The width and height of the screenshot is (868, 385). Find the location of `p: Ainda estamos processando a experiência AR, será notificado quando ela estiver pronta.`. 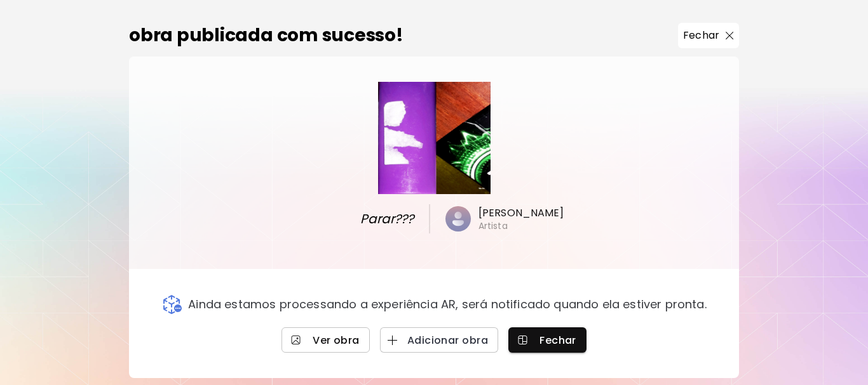

p: Ainda estamos processando a experiência AR, será notificado quando ela estiver pronta. is located at coordinates (447, 305).